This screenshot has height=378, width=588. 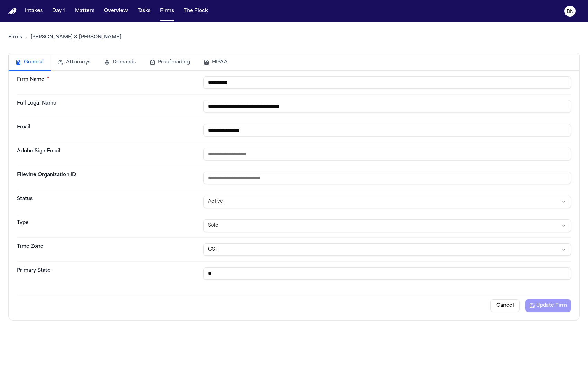 What do you see at coordinates (107, 154) in the screenshot?
I see `dt: Adobe Sign Email` at bounding box center [107, 154].